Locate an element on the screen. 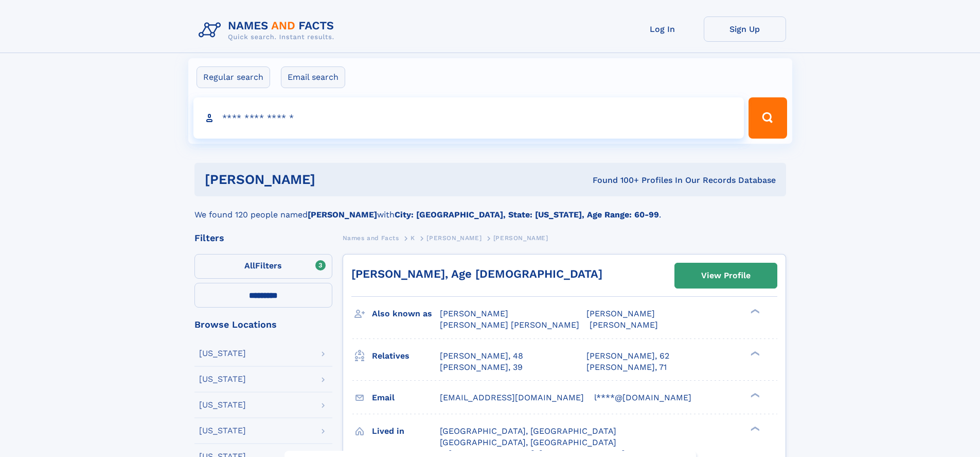 The width and height of the screenshot is (980, 457). div: Found 100+ Profiles In Our Records Database is located at coordinates (615, 180).